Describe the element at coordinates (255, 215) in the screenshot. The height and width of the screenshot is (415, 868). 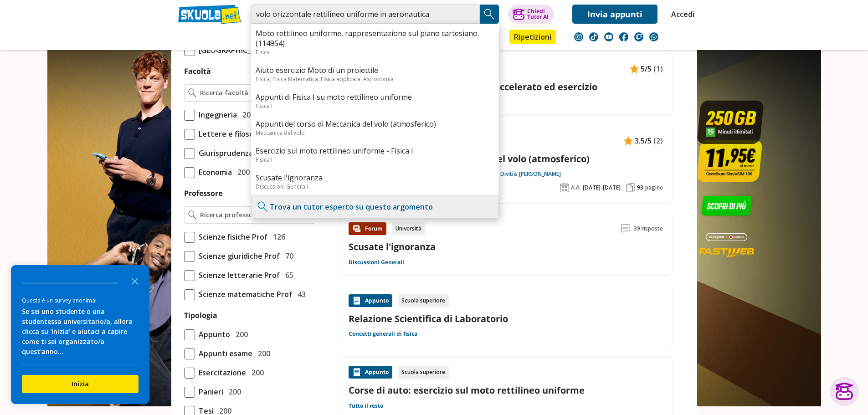
I see `input: Ricerca professore` at that location.